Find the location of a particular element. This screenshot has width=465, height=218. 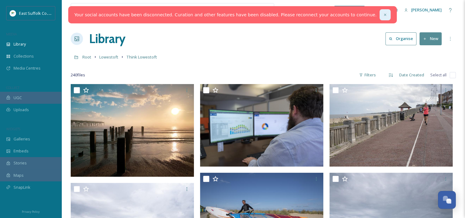

img: SB307683-Think%20Lowestoft.jpg is located at coordinates (391, 125).